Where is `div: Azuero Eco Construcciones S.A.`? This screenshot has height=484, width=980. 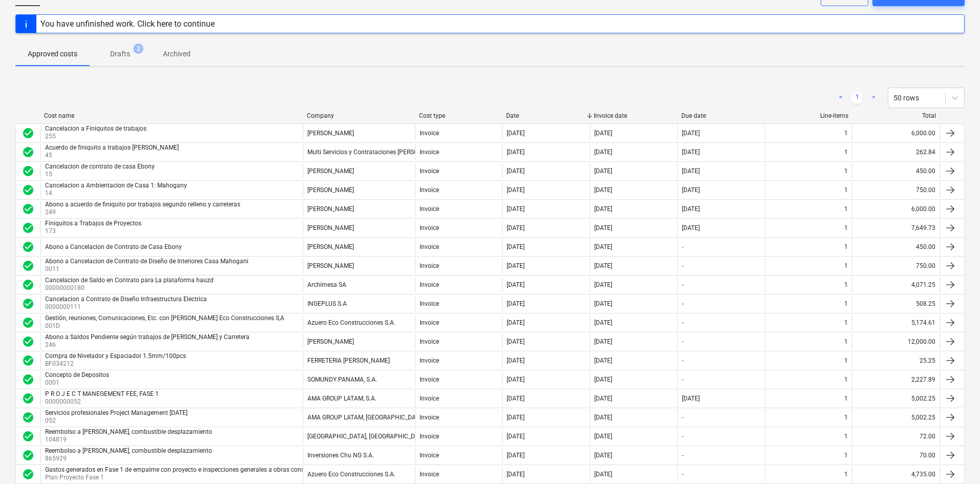
div: Azuero Eco Construcciones S.A. is located at coordinates (352, 322).